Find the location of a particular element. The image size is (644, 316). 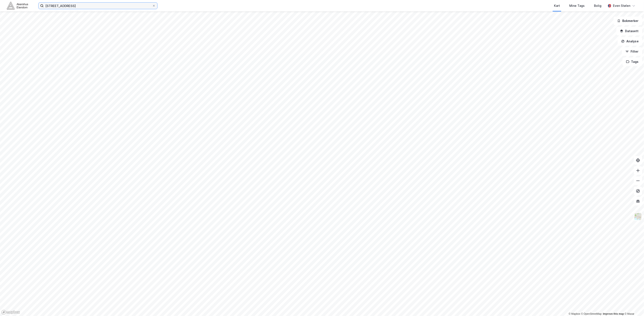

button: Tags is located at coordinates (632, 62).